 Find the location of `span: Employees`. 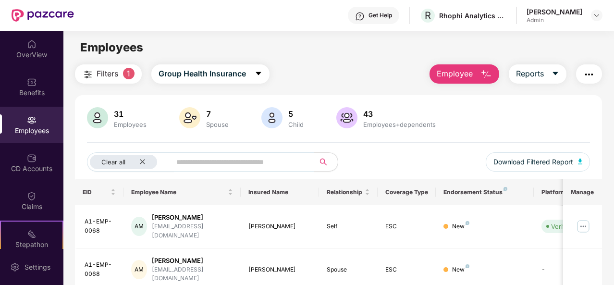

span: Employees is located at coordinates (112, 47).